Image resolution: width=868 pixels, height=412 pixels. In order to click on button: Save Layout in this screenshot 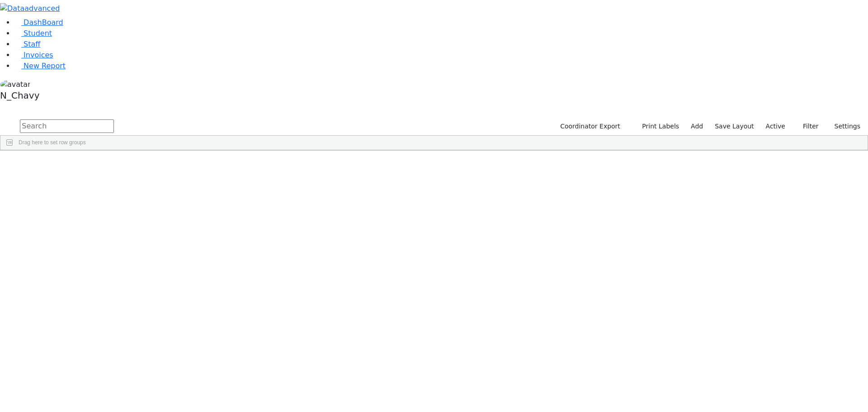, I will do `click(734, 126)`.